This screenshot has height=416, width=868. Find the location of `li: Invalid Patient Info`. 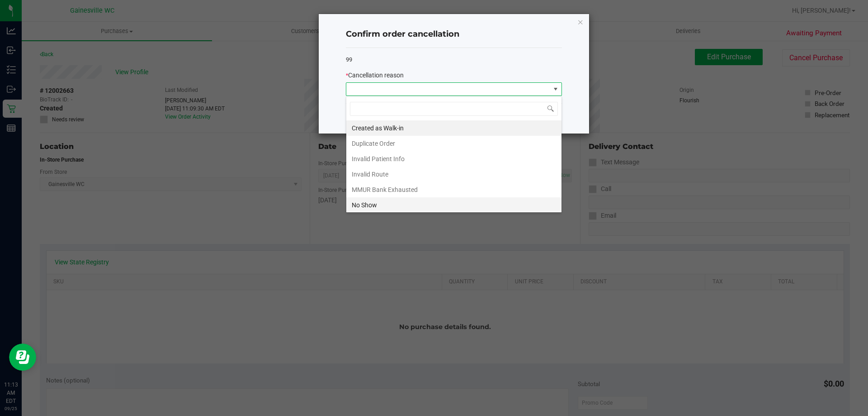

li: Invalid Patient Info is located at coordinates (454, 159).